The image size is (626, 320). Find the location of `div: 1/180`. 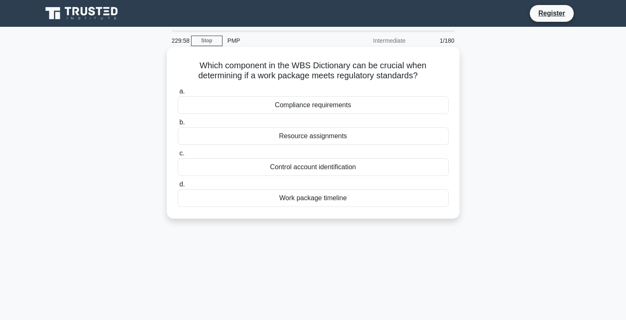

div: 1/180 is located at coordinates (435, 41).